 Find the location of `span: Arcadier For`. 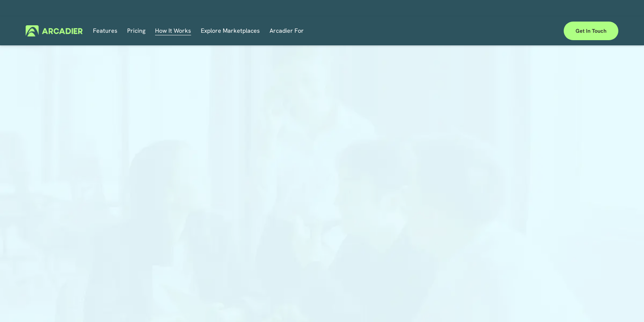

span: Arcadier For is located at coordinates (287, 31).